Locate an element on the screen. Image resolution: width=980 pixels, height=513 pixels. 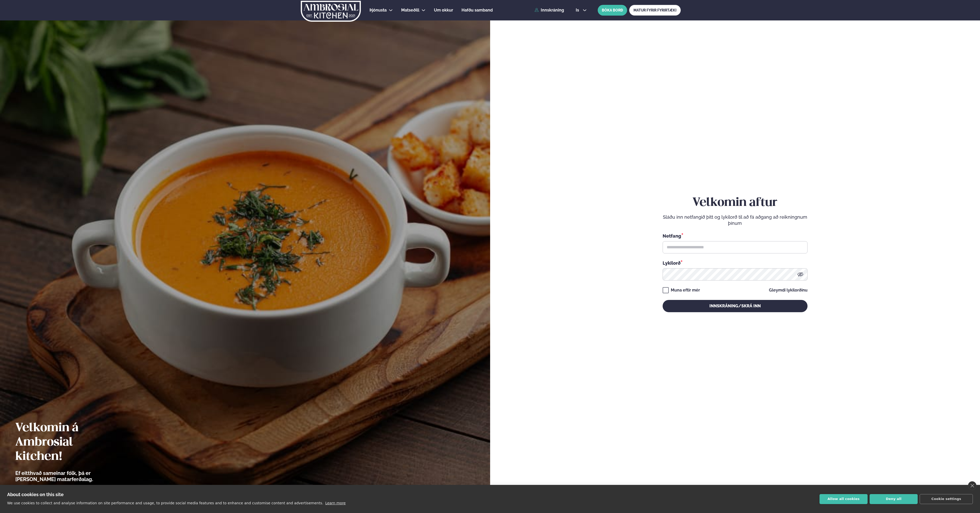
strong: About cookies on this site is located at coordinates (35, 494).